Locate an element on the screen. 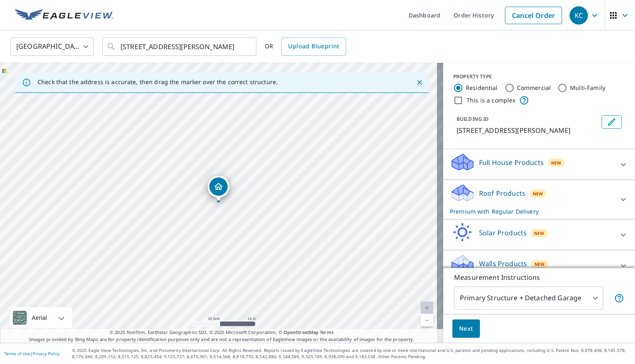  a: OpenStreetMap is located at coordinates (301, 332).